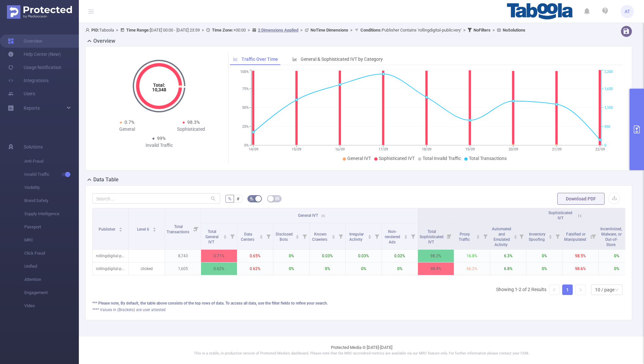 The height and width of the screenshot is (364, 644). Describe the element at coordinates (52, 240) in the screenshot. I see `span: MRC` at that location.